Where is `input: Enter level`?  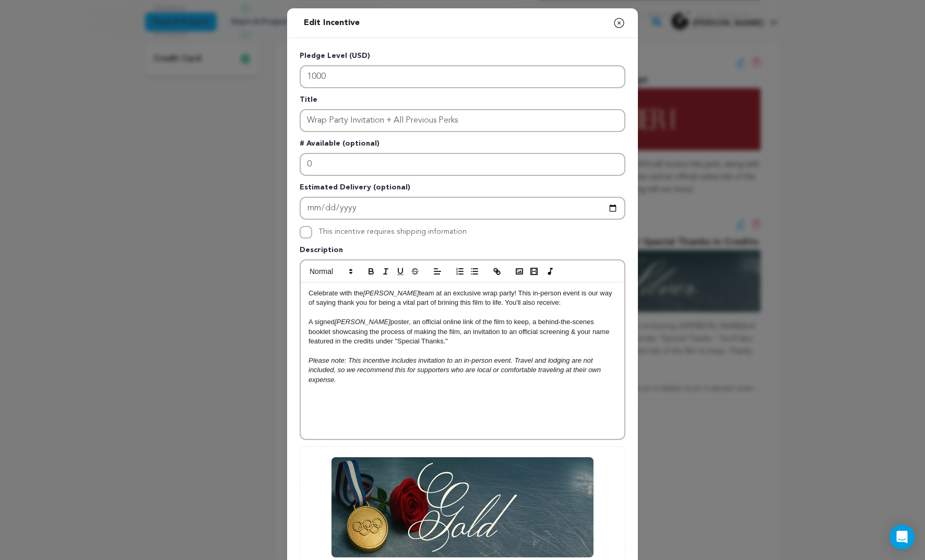 input: Enter level is located at coordinates (462, 77).